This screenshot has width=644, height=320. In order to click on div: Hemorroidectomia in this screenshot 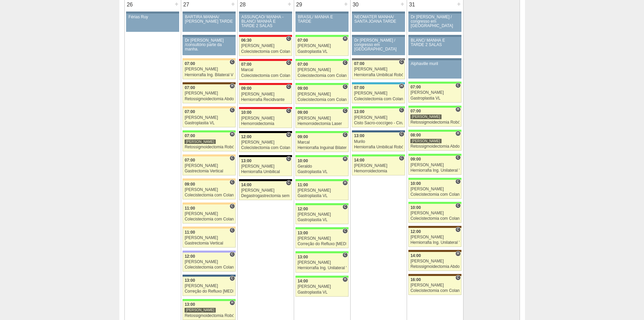, I will do `click(265, 124)`.